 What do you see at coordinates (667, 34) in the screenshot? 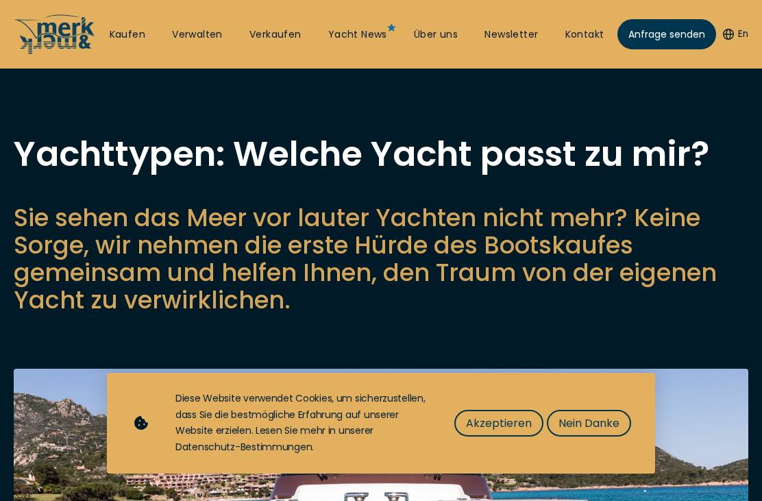
I see `a: Anfrage senden` at bounding box center [667, 34].